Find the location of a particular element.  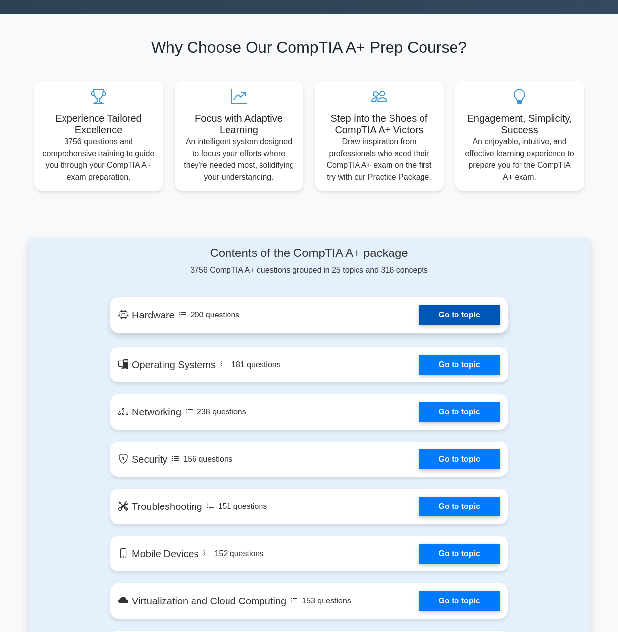

p: 3756 questions and comprehensive training to guide you through your CompTIA A+ exam preparation. is located at coordinates (98, 159).